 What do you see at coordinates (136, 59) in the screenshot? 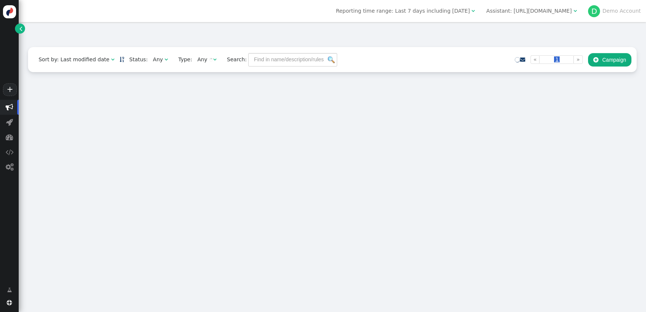
I see `span: Status:` at bounding box center [136, 59].